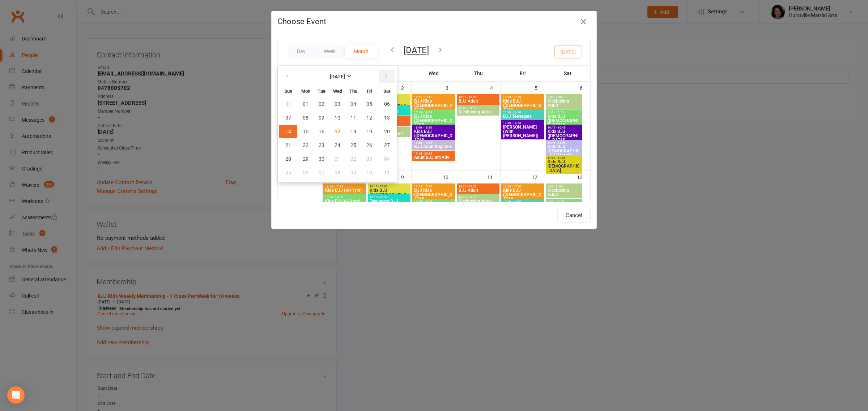 The image size is (868, 411). Describe the element at coordinates (407, 177) in the screenshot. I see `div: 9` at that location.